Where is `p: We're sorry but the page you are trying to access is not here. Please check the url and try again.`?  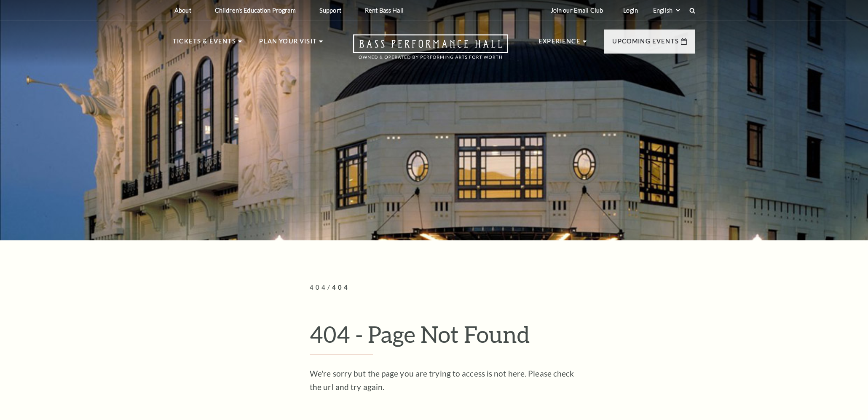
p: We're sorry but the page you are trying to access is not here. Please check the url and try again. is located at coordinates (447, 380).